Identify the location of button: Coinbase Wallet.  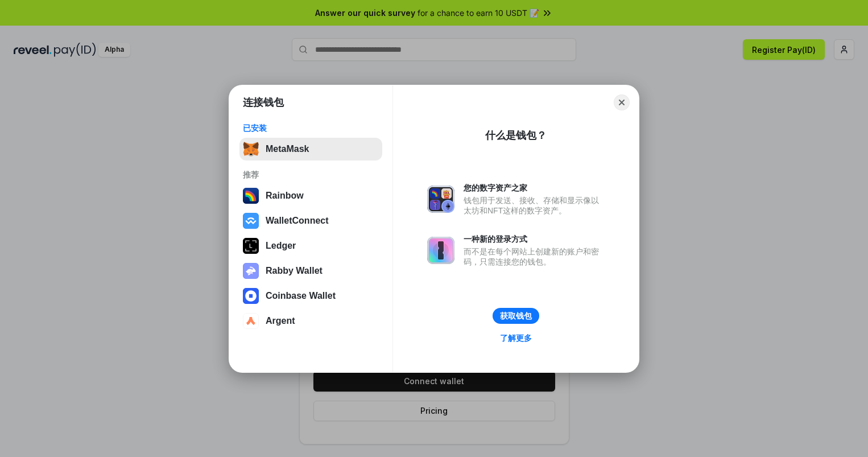
(311, 296).